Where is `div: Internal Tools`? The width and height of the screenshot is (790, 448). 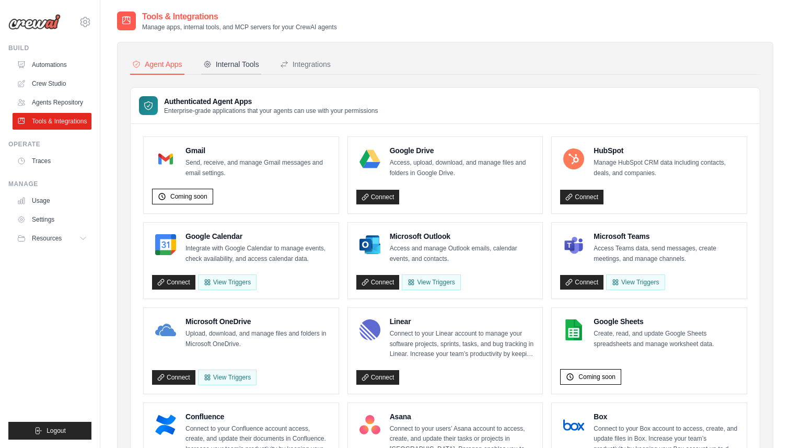
div: Internal Tools is located at coordinates (231, 64).